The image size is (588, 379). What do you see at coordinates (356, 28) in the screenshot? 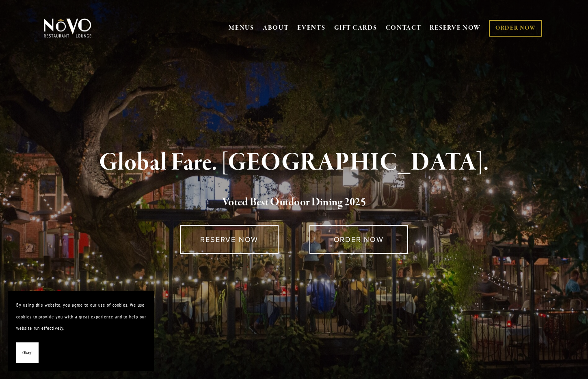
I see `a: GIFT CARDS` at bounding box center [356, 28].